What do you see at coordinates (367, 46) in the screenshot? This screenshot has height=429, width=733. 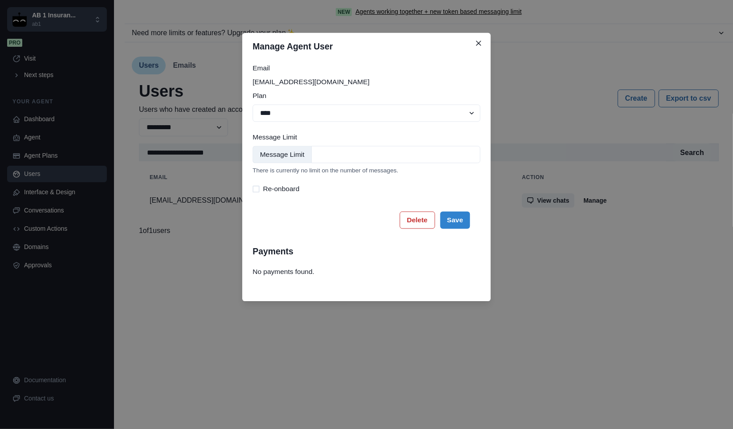 I see `header: Manage Agent User` at bounding box center [367, 46].